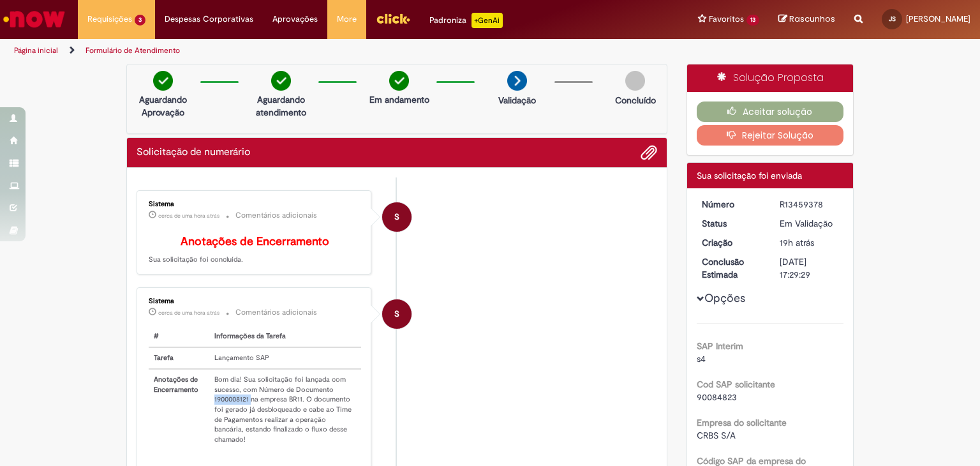 The width and height of the screenshot is (980, 466). I want to click on div: Padroniza, so click(466, 20).